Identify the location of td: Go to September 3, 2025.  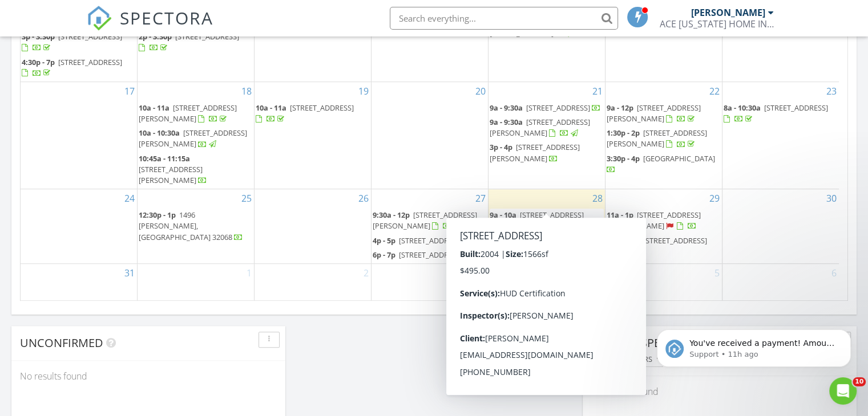
(430, 282).